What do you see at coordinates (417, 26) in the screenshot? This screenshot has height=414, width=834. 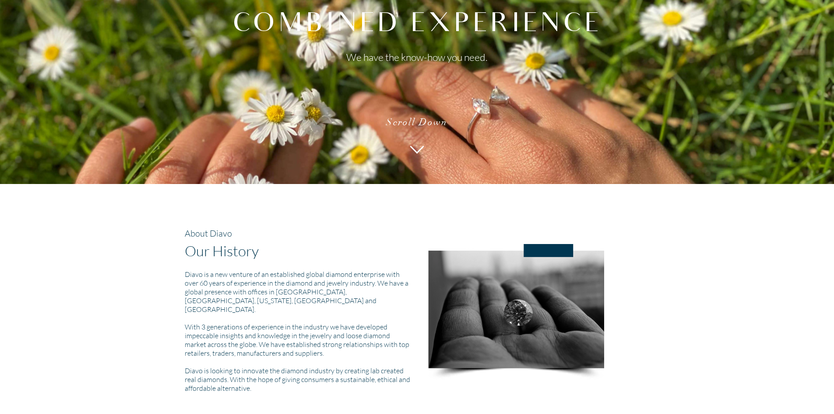 I see `h1: COMBINED EXPERIENCE` at bounding box center [417, 26].